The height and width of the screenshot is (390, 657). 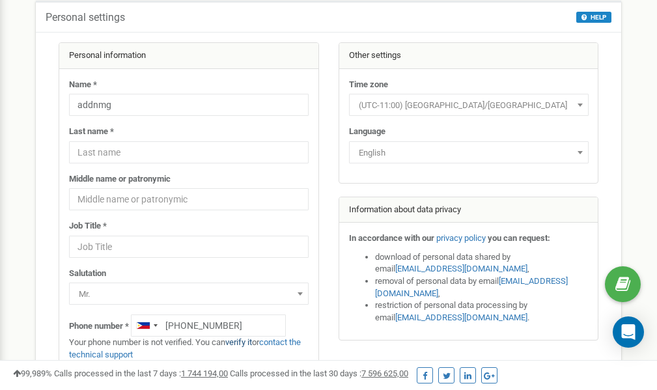 What do you see at coordinates (85, 18) in the screenshot?
I see `h5: Personal settings` at bounding box center [85, 18].